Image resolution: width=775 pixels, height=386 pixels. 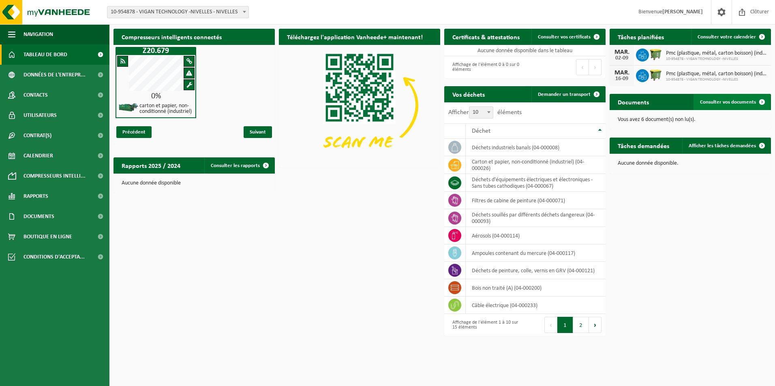 What do you see at coordinates (134, 132) in the screenshot?
I see `span: Précédent` at bounding box center [134, 132].